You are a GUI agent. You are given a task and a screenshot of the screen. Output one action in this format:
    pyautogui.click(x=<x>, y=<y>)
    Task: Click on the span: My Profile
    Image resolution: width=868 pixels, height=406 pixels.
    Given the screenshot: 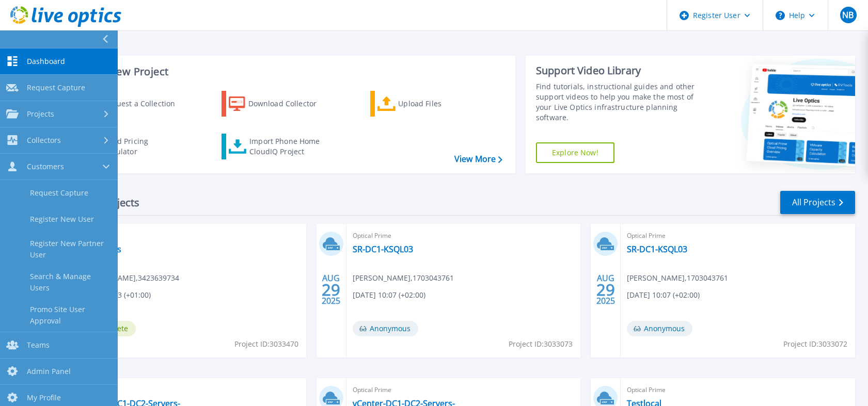 What is the action you would take?
    pyautogui.click(x=44, y=398)
    